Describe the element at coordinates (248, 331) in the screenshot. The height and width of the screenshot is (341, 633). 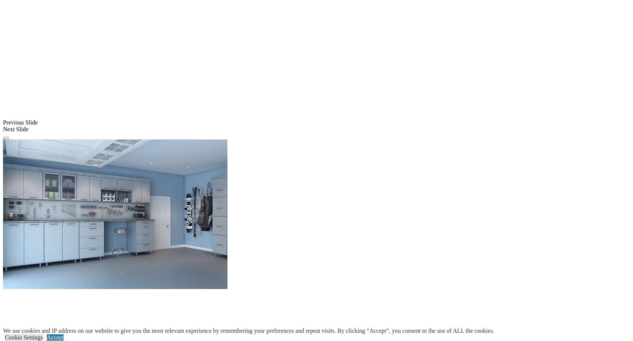
I see `div: We use cookies and IP address on our website to give you the most relevant experience by remember...` at that location.